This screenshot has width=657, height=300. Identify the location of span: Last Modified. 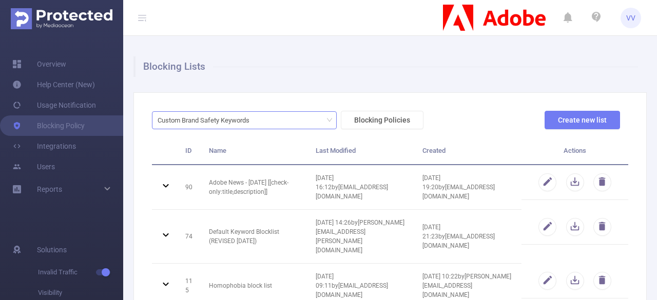
(336, 150).